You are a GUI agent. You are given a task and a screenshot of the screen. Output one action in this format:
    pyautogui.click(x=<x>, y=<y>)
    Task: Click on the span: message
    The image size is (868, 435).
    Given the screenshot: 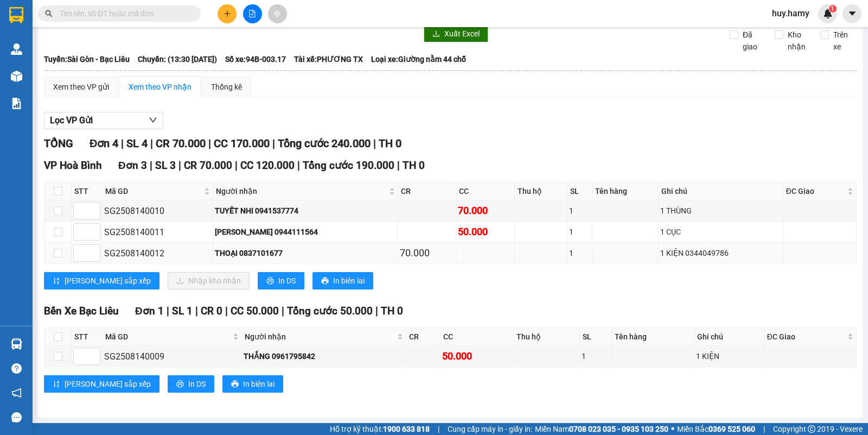 What is the action you would take?
    pyautogui.click(x=16, y=417)
    